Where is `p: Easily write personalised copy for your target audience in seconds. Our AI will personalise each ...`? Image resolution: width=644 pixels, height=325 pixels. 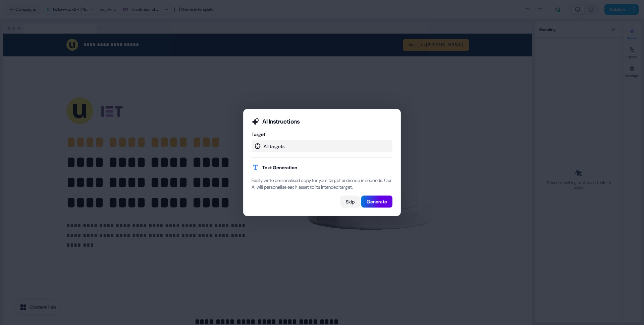 p: Easily write personalised copy for your target audience in seconds. Our AI will personalise each ... is located at coordinates (322, 184).